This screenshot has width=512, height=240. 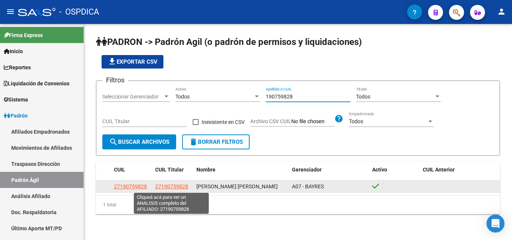 I want to click on span: Sistema, so click(x=16, y=100).